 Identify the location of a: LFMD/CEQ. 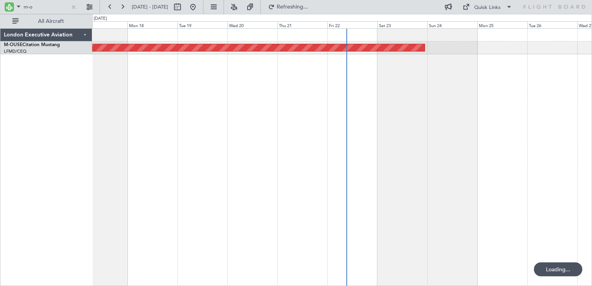
(15, 51).